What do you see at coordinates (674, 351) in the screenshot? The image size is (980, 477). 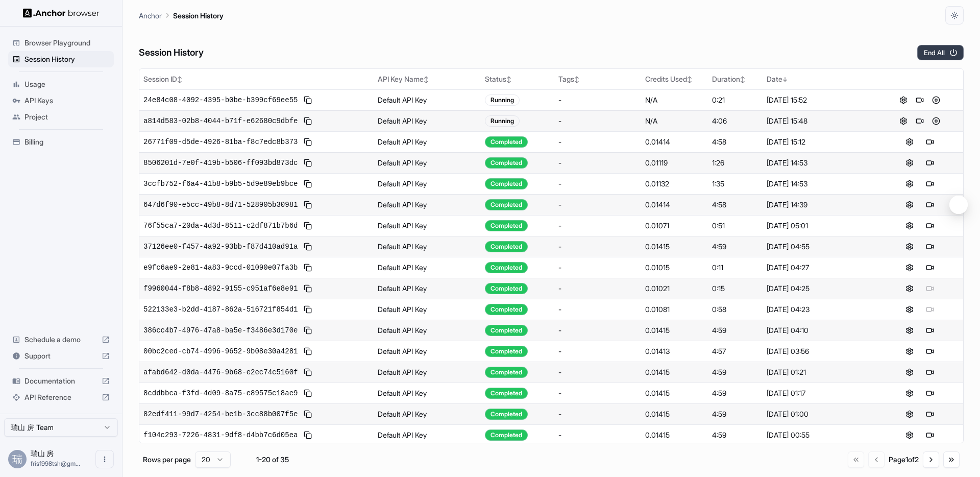 I see `div: 0.01413` at bounding box center [674, 351].